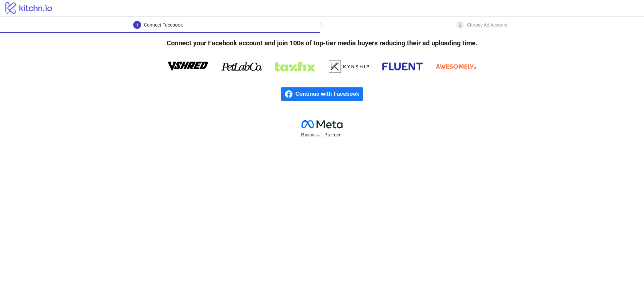  Describe the element at coordinates (330, 94) in the screenshot. I see `span: Continue with Facebook` at that location.